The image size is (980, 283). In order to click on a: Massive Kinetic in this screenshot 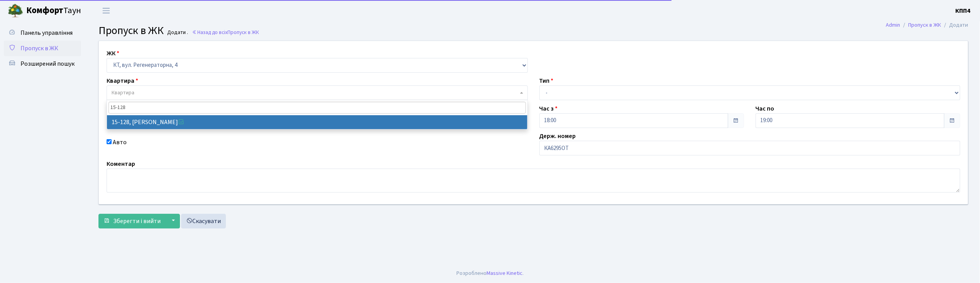, I will do `click(504, 273)`.